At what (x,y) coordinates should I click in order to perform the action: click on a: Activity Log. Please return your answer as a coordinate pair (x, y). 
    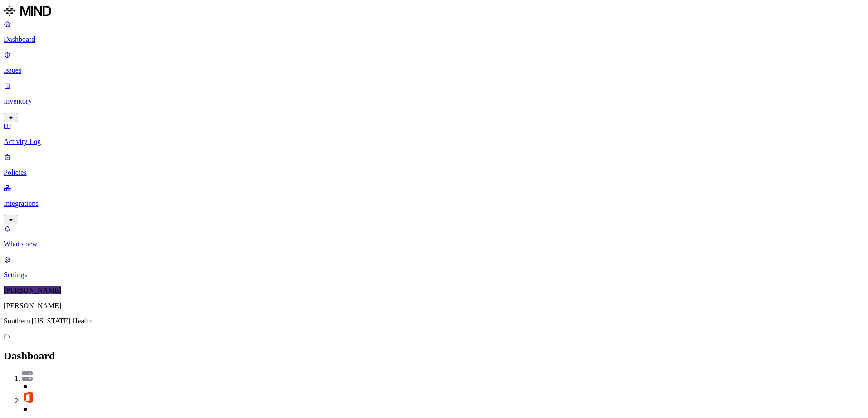
    Looking at the image, I should click on (434, 134).